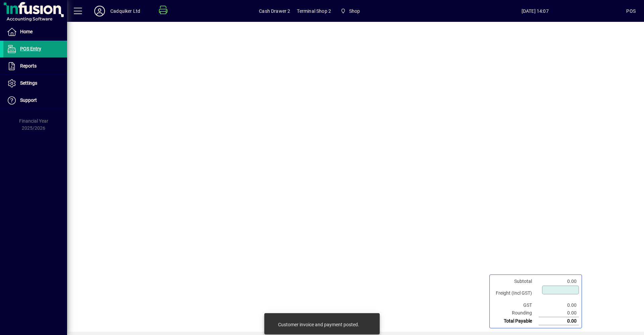 The height and width of the screenshot is (335, 644). What do you see at coordinates (31, 49) in the screenshot?
I see `span: POS Entry` at bounding box center [31, 49].